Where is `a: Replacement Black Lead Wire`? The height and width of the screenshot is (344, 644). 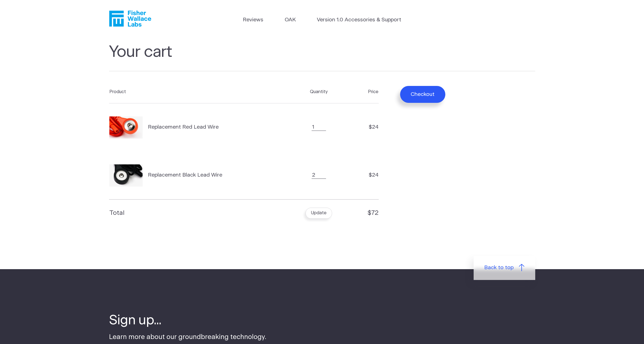
a: Replacement Black Lead Wire is located at coordinates (195, 175).